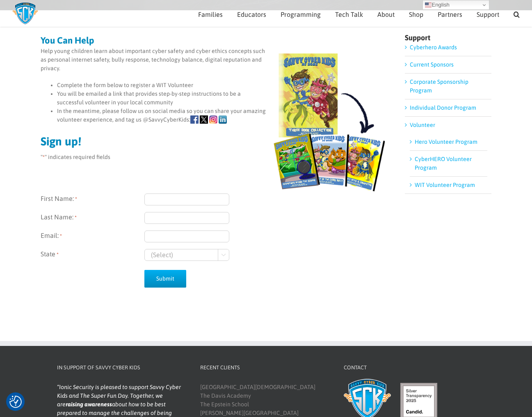 This screenshot has height=417, width=532. I want to click on img: icons-X.png, so click(204, 120).